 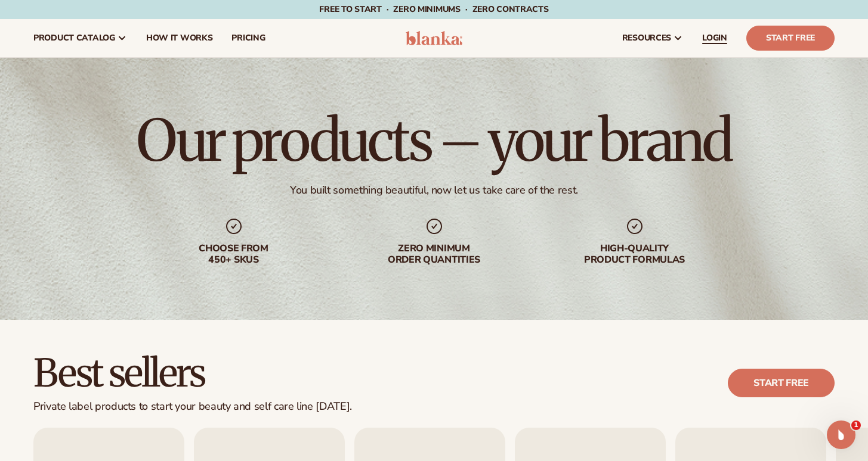 What do you see at coordinates (790, 38) in the screenshot?
I see `a: Start Free` at bounding box center [790, 38].